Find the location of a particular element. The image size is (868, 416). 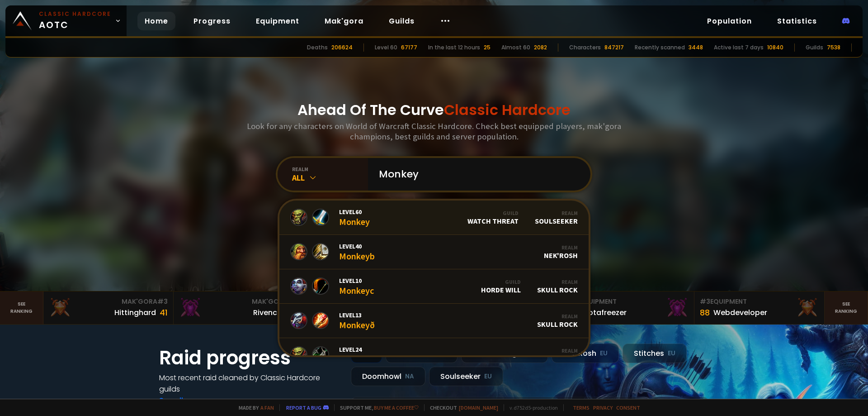

div: Doomhowl is located at coordinates (388, 376).